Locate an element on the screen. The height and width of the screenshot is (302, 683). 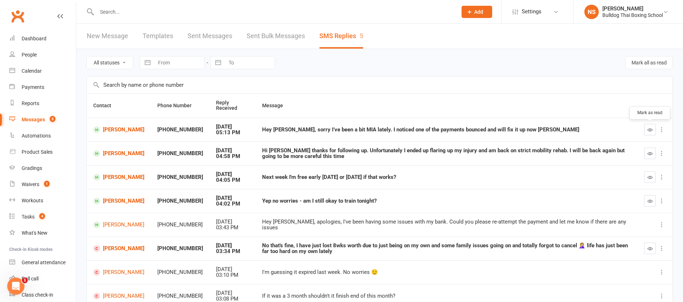
a: Waivers 1 is located at coordinates (43, 184).